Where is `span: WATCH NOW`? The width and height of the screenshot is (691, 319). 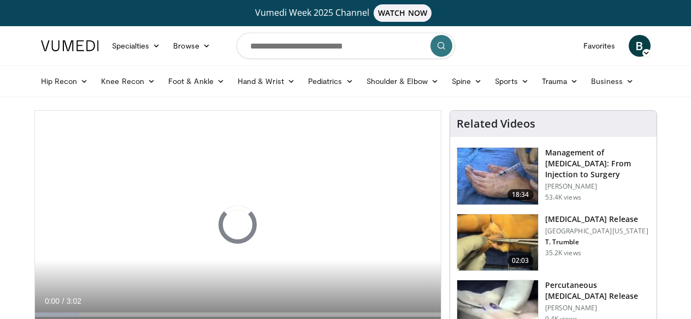
span: WATCH NOW is located at coordinates (402, 13).